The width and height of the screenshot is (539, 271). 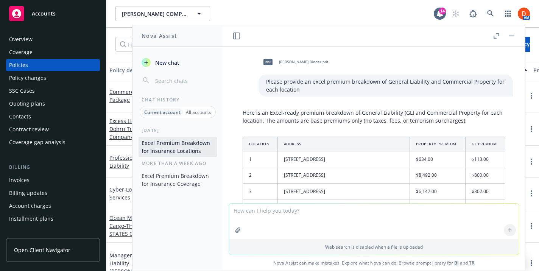 What do you see at coordinates (27, 104) in the screenshot?
I see `div: Quoting plans` at bounding box center [27, 104].